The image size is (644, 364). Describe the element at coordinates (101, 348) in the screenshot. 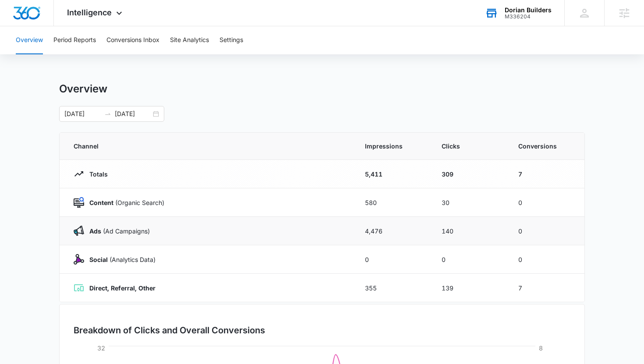

I see `tspan: 32` at that location.